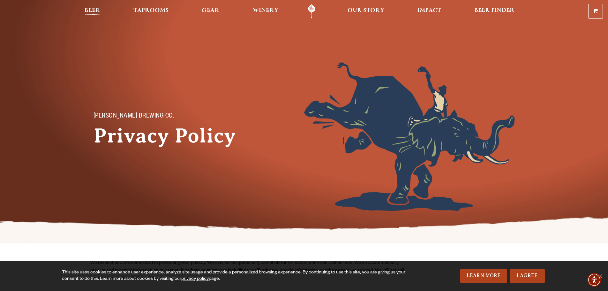 This screenshot has height=291, width=608. I want to click on a: I Agree, so click(527, 276).